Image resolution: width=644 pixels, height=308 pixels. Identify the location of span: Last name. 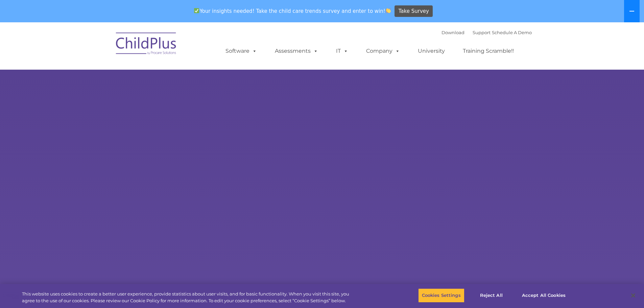
(104, 47).